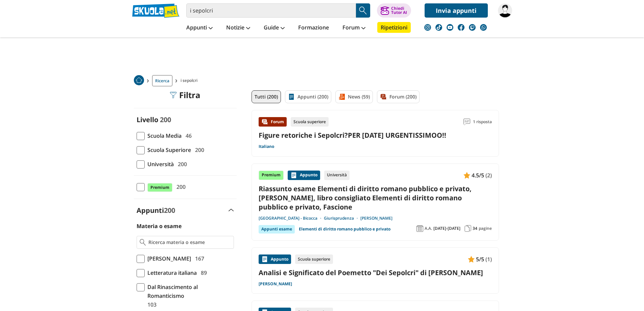  Describe the element at coordinates (271, 10) in the screenshot. I see `input: Cerca appunti, riassunti o versioni` at that location.